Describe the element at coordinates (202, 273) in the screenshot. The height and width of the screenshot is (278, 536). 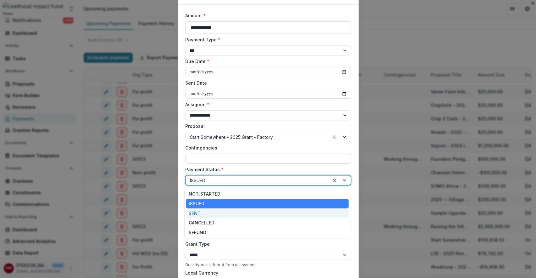
I see `label: Local Currency` at that location.